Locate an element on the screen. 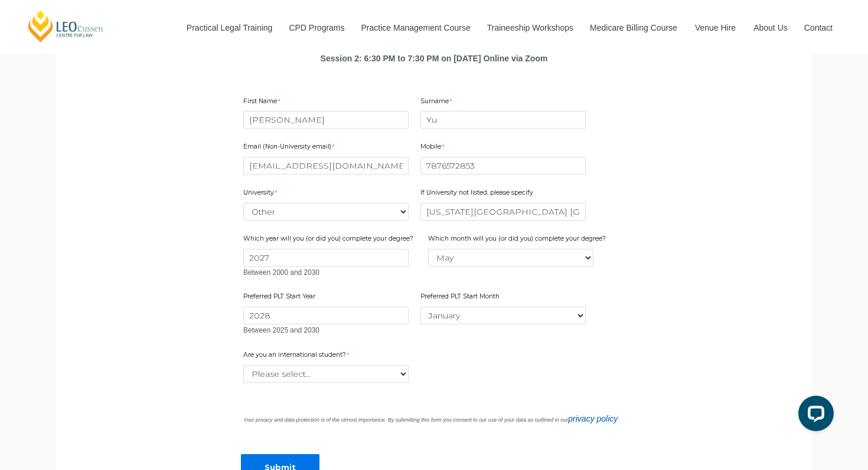  select: Which month will you (or did you) complete your degree? is located at coordinates (511, 258).